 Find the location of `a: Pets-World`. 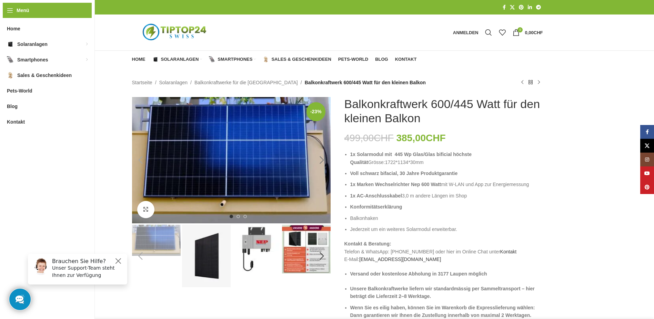

a: Pets-World is located at coordinates (353, 59).